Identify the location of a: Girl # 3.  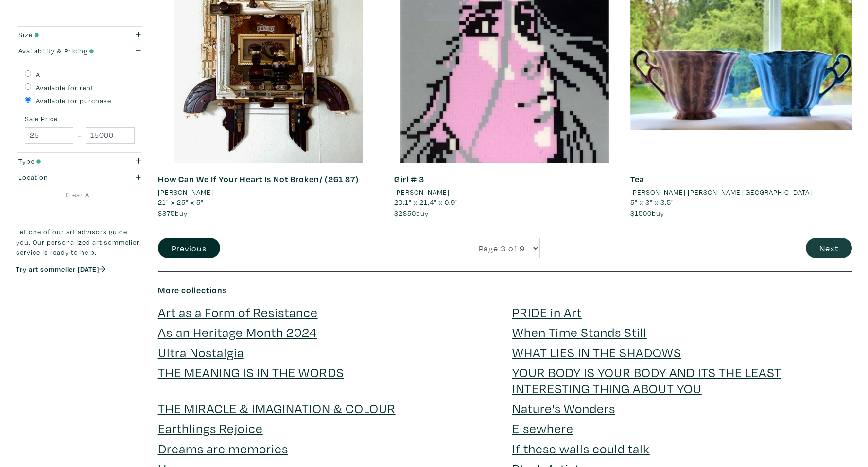
(409, 179).